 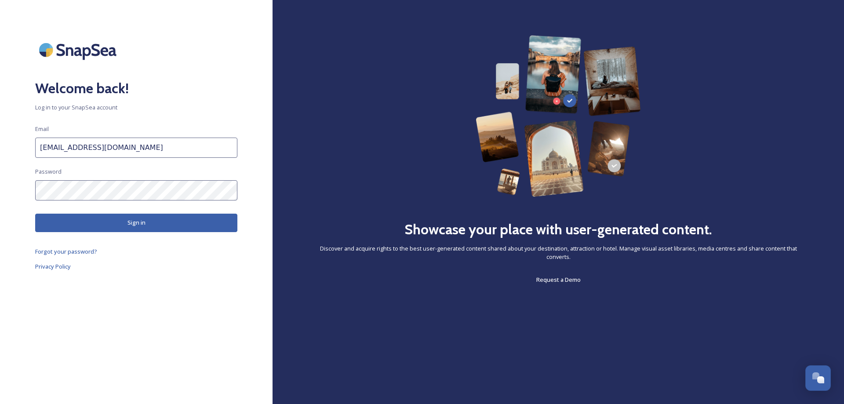 What do you see at coordinates (42, 129) in the screenshot?
I see `span: Email` at bounding box center [42, 129].